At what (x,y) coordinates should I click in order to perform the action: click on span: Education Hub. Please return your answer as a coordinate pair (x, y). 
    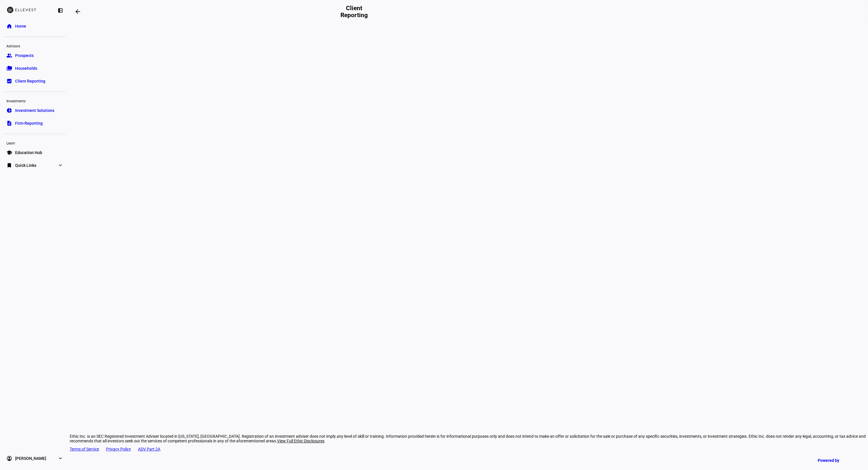
    Looking at the image, I should click on (29, 152).